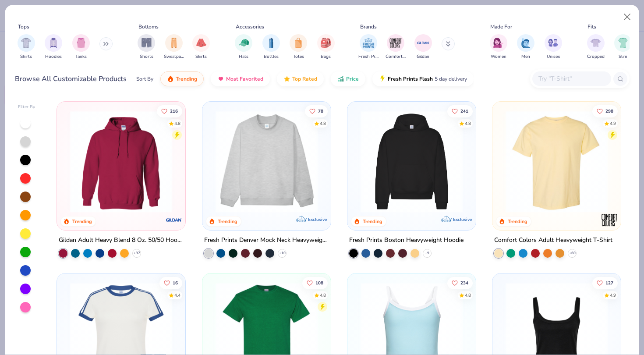  I want to click on img: Sweatpants Image, so click(174, 42).